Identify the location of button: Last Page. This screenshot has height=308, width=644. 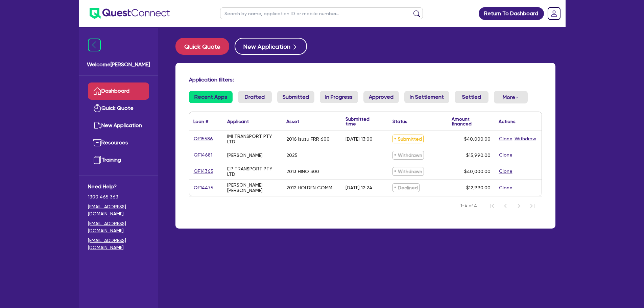
(533, 206).